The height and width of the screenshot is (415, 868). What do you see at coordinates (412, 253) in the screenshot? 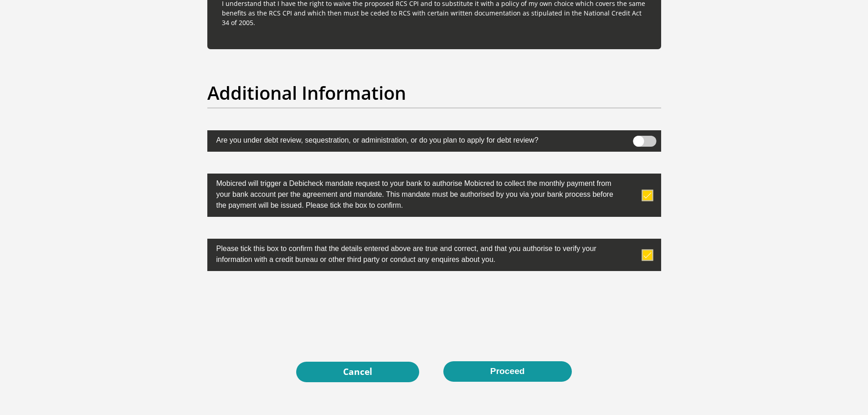
I see `label: Please tick this box to confirm that the details entered above are true and correct, and that you...` at bounding box center [412, 253].